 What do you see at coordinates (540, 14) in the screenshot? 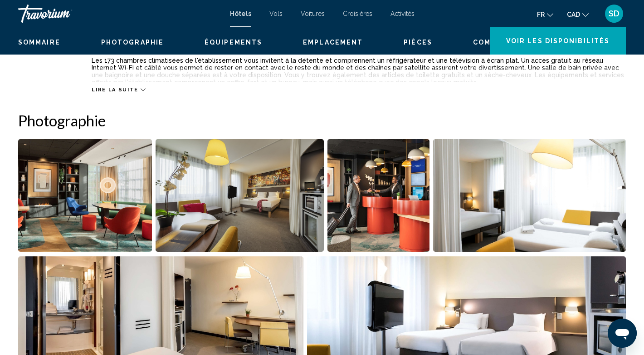
I see `span: fr` at bounding box center [540, 14].